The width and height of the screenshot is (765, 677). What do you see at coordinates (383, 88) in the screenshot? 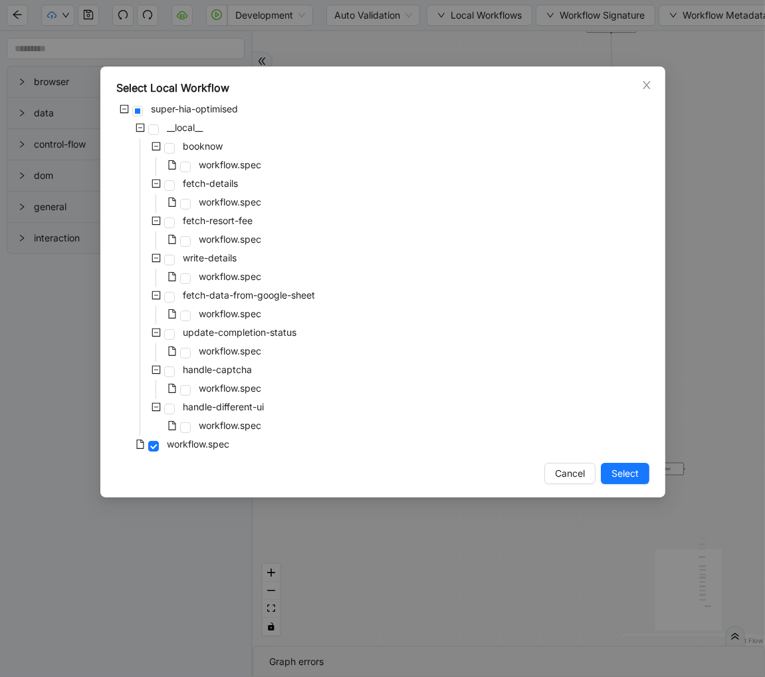
I see `div: Select Local Workflow` at bounding box center [383, 88].